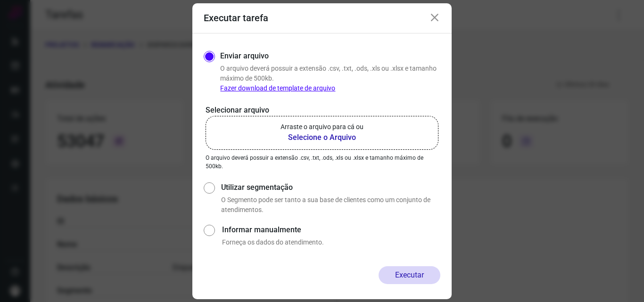  Describe the element at coordinates (330, 188) in the screenshot. I see `label: Utilizar segmentação` at that location.